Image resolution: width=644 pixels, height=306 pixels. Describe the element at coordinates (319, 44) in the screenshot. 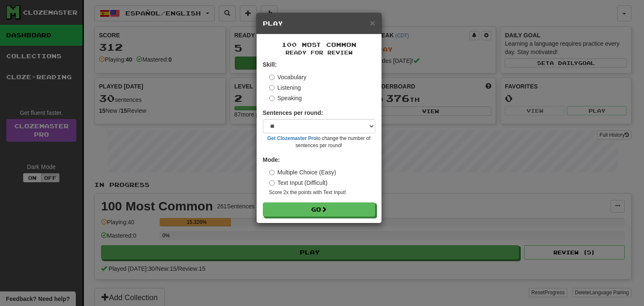

I see `span: 100 Most Common` at that location.